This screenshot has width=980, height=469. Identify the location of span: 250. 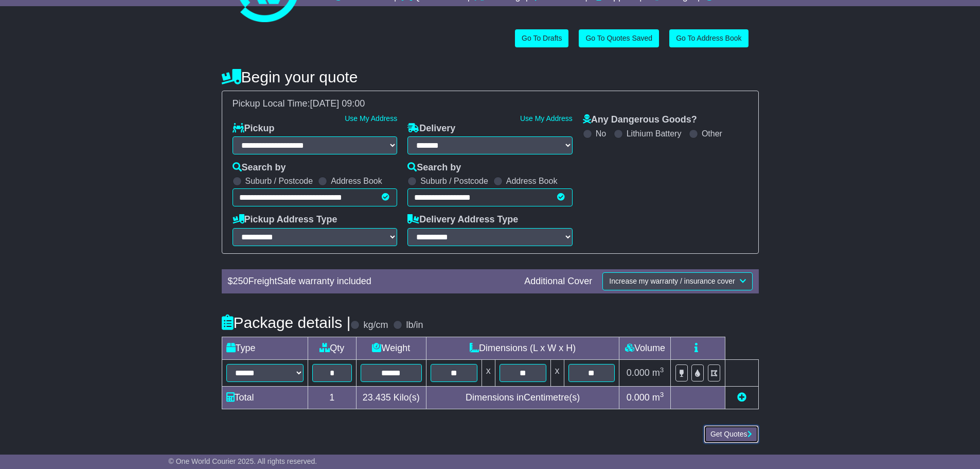
(241, 281).